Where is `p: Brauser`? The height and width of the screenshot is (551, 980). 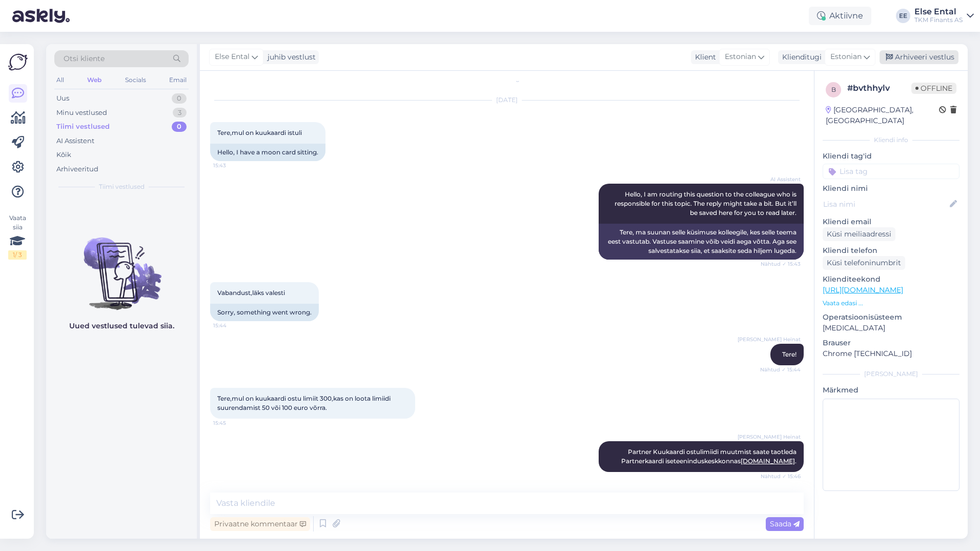
p: Brauser is located at coordinates (891, 342).